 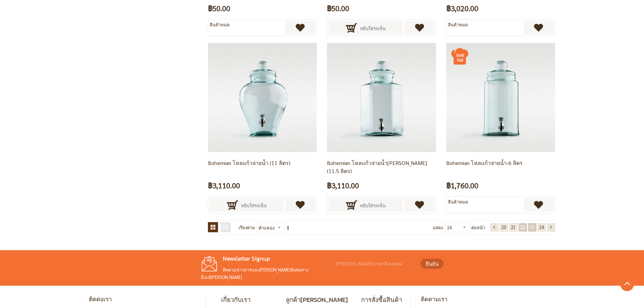 I want to click on a: 23, so click(x=532, y=227).